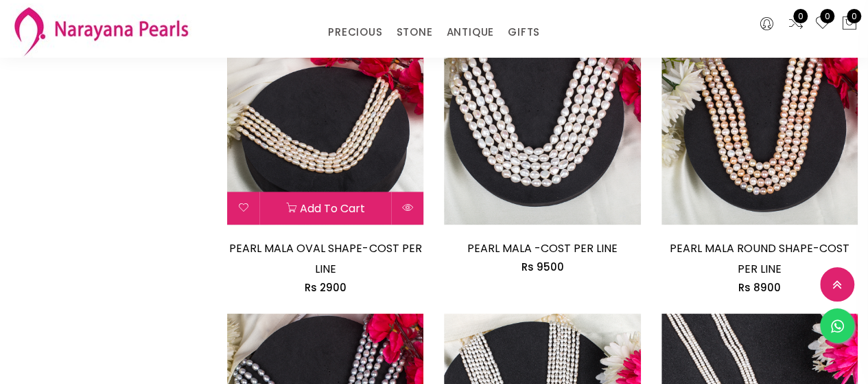 The width and height of the screenshot is (868, 384). What do you see at coordinates (542, 267) in the screenshot?
I see `span: Rs 9500` at bounding box center [542, 267].